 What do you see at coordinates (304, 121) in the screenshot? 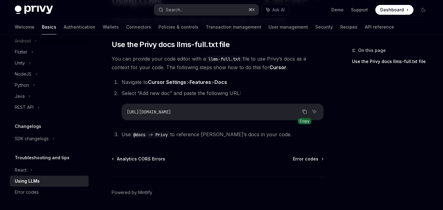
I see `div: Copy` at bounding box center [304, 121].